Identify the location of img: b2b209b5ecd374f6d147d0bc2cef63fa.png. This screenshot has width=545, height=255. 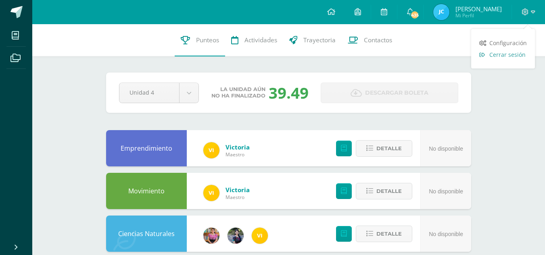
(236, 236).